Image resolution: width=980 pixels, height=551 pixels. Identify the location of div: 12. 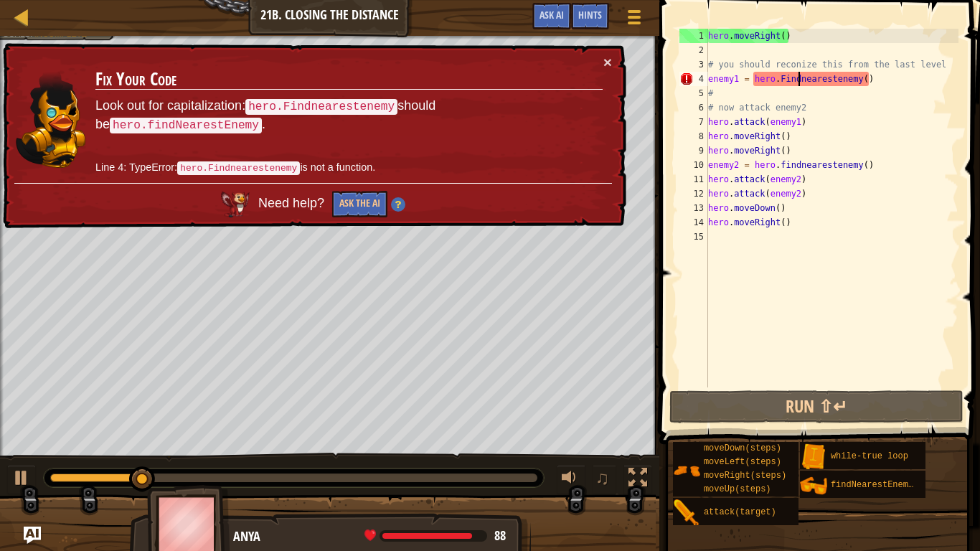
(694, 194).